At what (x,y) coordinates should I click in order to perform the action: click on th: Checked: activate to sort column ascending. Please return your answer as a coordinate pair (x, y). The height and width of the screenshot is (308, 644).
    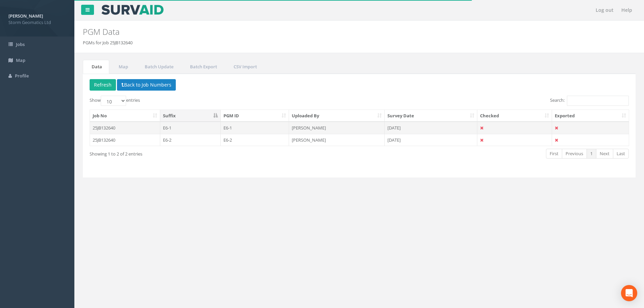
    Looking at the image, I should click on (514, 116).